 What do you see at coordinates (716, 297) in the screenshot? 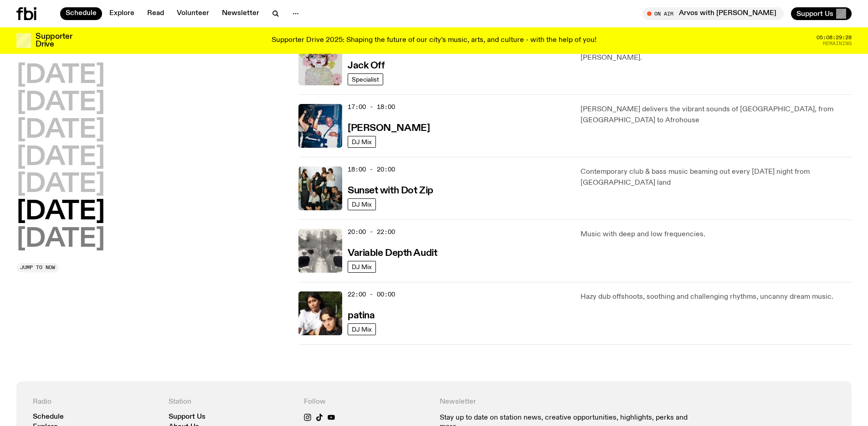
I see `p: Hazy dub offshoots, soothing and challenging rhythms, uncanny dream music.` at bounding box center [716, 297].